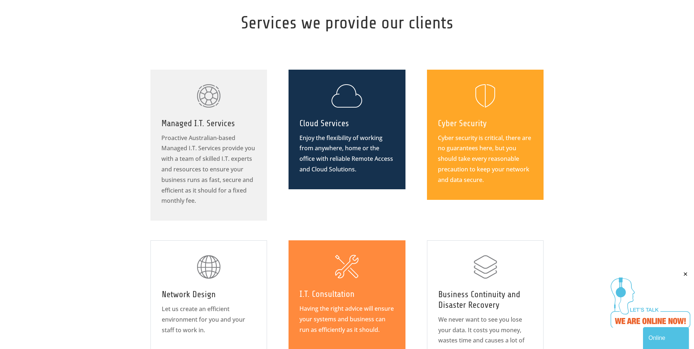 The width and height of the screenshot is (694, 349). What do you see at coordinates (485, 159) in the screenshot?
I see `span: Cyber security is critical, there are no guarantees here, but you should take every reasonable pr...` at bounding box center [485, 159].